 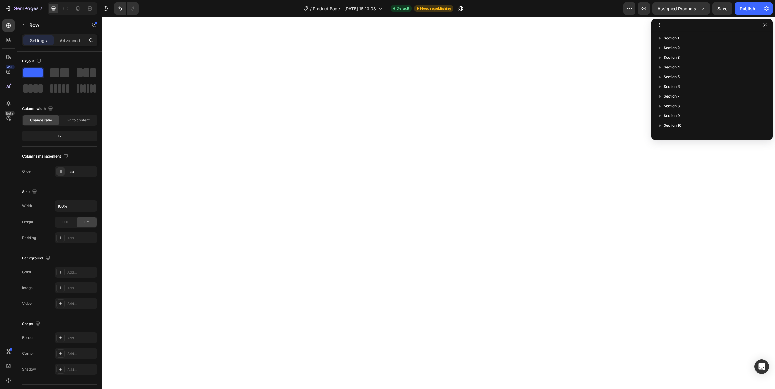 I want to click on span: Fit to content, so click(x=78, y=120).